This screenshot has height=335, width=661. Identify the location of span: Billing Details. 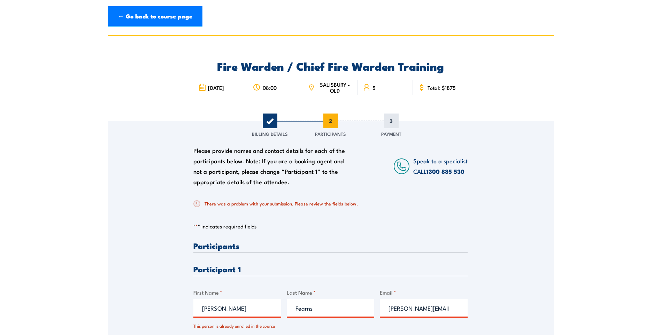
(270, 134).